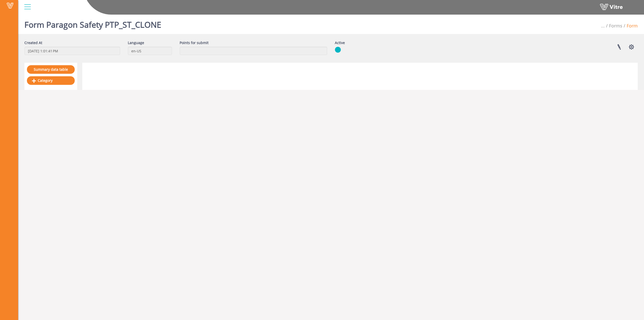 Image resolution: width=644 pixels, height=320 pixels. I want to click on label: Created At, so click(33, 43).